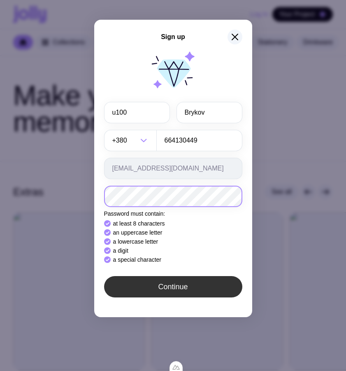 The image size is (346, 371). What do you see at coordinates (209, 113) in the screenshot?
I see `input: Last name` at bounding box center [209, 113].